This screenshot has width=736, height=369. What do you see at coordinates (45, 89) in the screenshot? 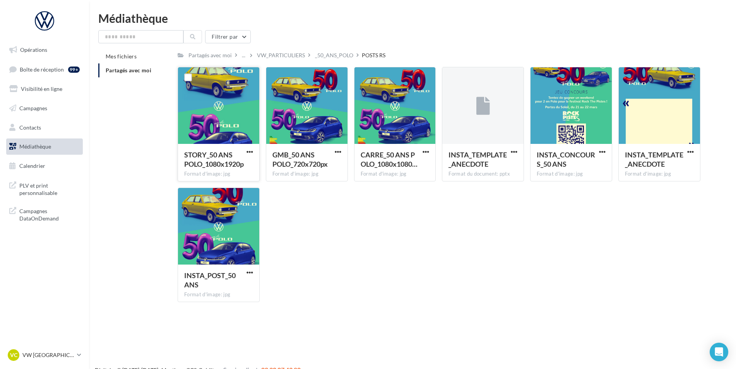
I see `a: Visibilité en ligne` at bounding box center [45, 89].